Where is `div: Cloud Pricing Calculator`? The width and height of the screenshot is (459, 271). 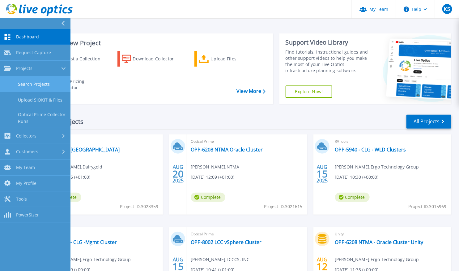
div: Cloud Pricing Calculator is located at coordinates (80, 84).